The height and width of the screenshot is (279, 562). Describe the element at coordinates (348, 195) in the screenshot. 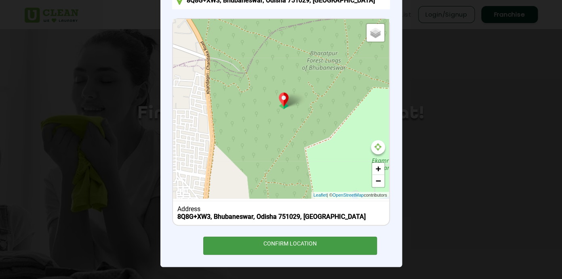

I see `a: OpenStreetMap` at that location.